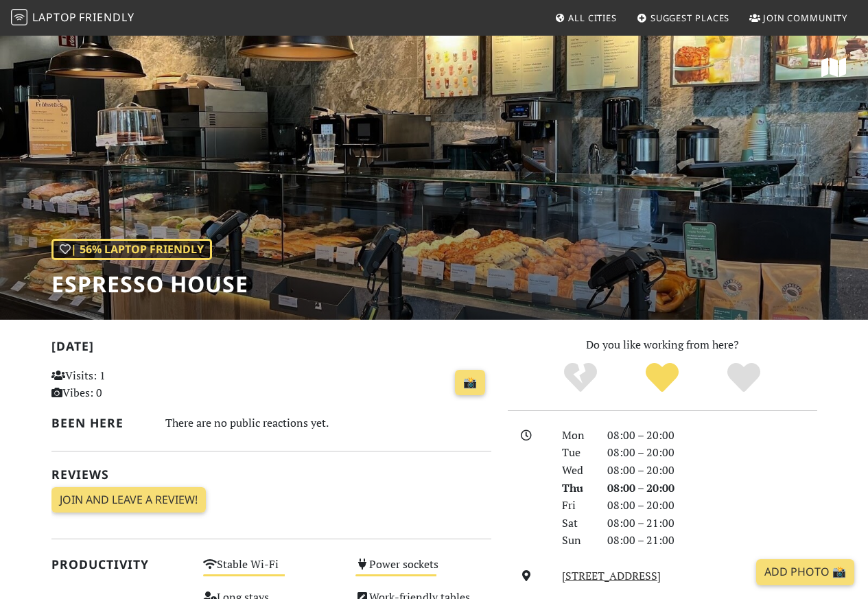  I want to click on span: All Cities, so click(592, 18).